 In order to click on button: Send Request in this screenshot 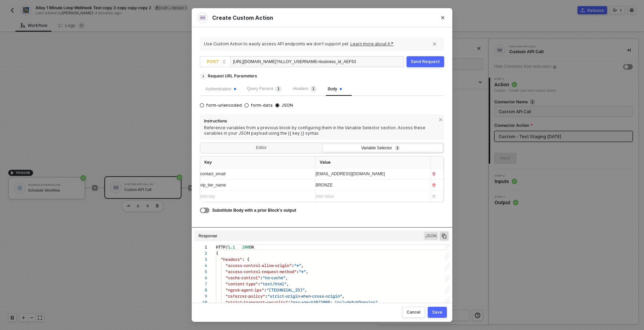, I will do `click(425, 62)`.